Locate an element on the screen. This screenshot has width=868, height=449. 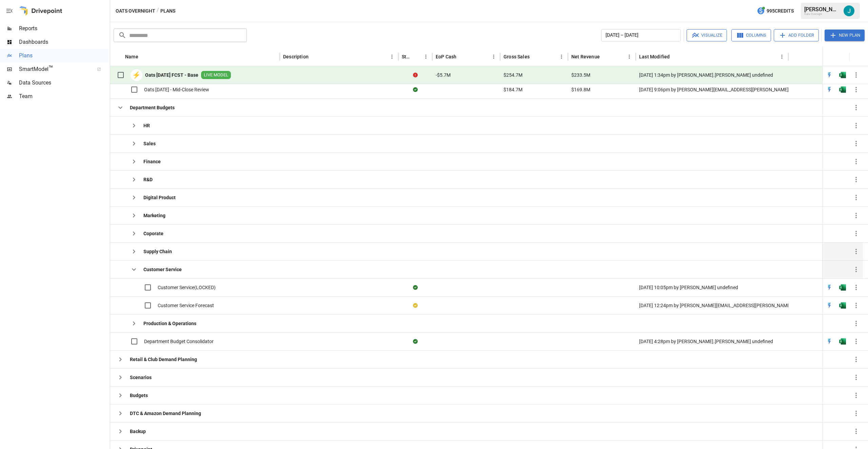
button: Justin VanAntwerp is located at coordinates (849, 11).